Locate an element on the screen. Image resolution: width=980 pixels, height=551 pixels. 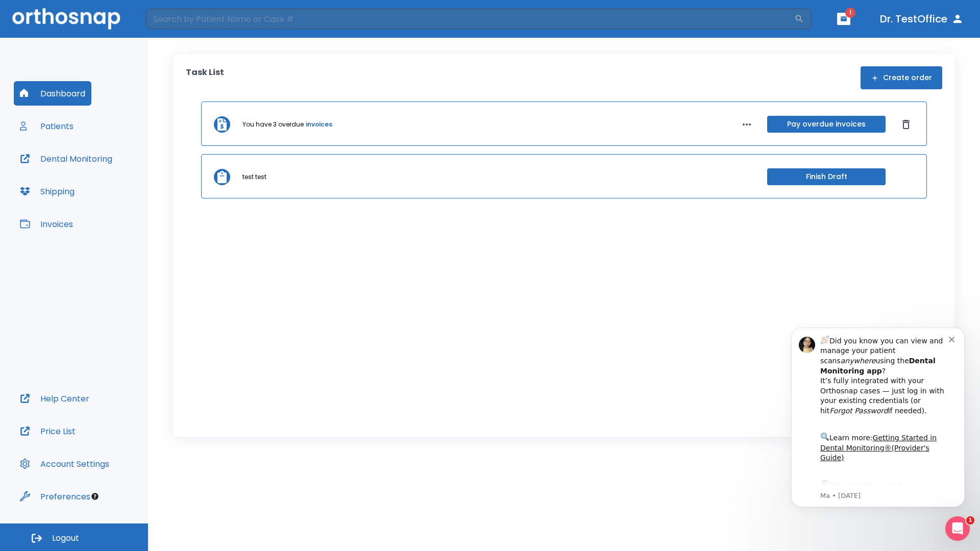
a: Getting Started in Dental Monitoring is located at coordinates (102, 131).